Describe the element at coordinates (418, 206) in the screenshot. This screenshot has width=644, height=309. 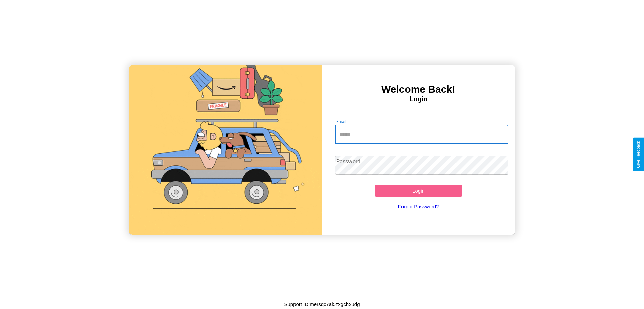
I see `a: Forgot Password?` at that location.